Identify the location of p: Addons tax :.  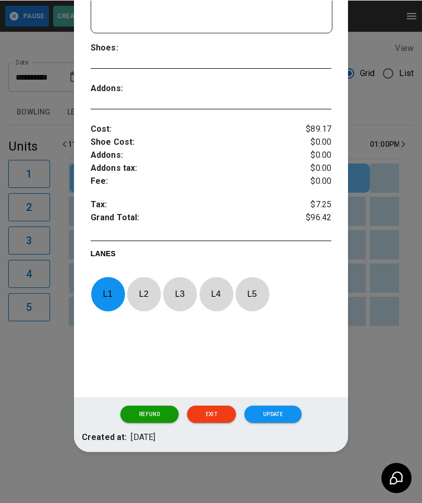
(191, 168).